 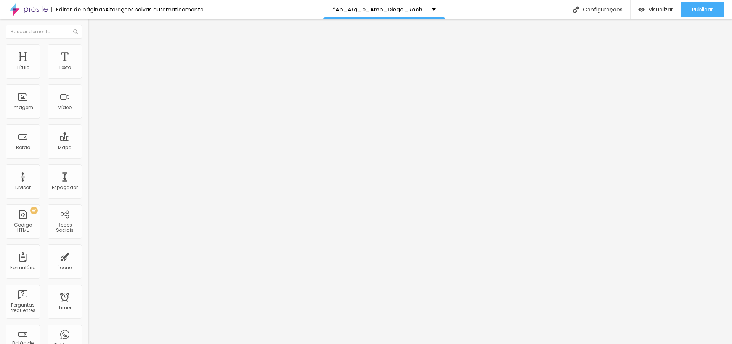 What do you see at coordinates (65, 107) in the screenshot?
I see `div: Vídeo` at bounding box center [65, 107].